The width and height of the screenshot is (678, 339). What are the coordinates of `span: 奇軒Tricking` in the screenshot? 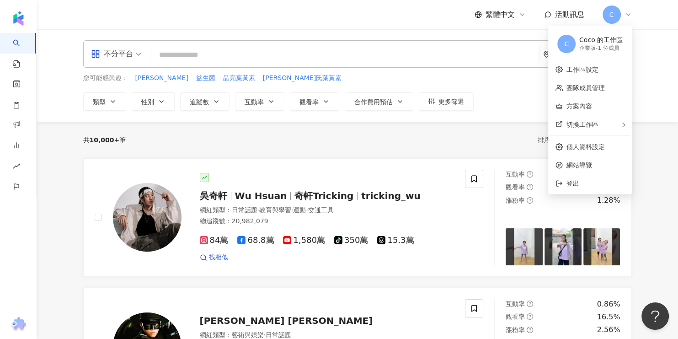 It's located at (324, 196).